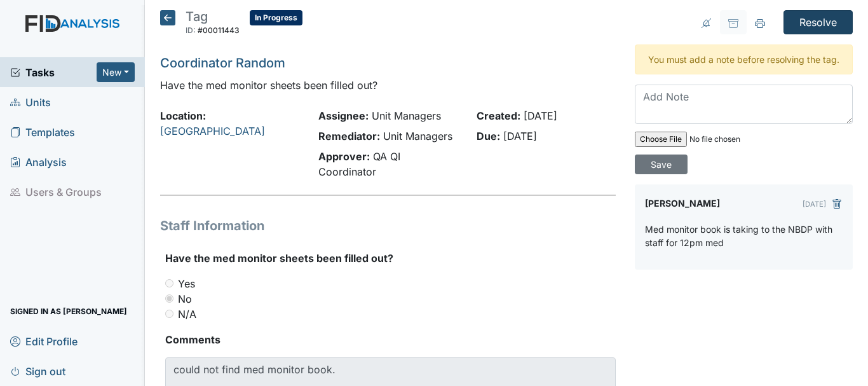 Image resolution: width=868 pixels, height=386 pixels. Describe the element at coordinates (37, 370) in the screenshot. I see `span: Sign out` at that location.